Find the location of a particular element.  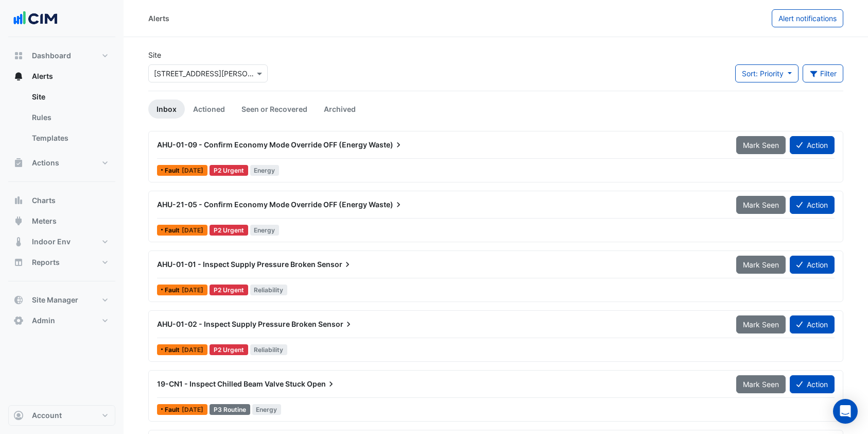

button: Dashboard is located at coordinates (62, 56).